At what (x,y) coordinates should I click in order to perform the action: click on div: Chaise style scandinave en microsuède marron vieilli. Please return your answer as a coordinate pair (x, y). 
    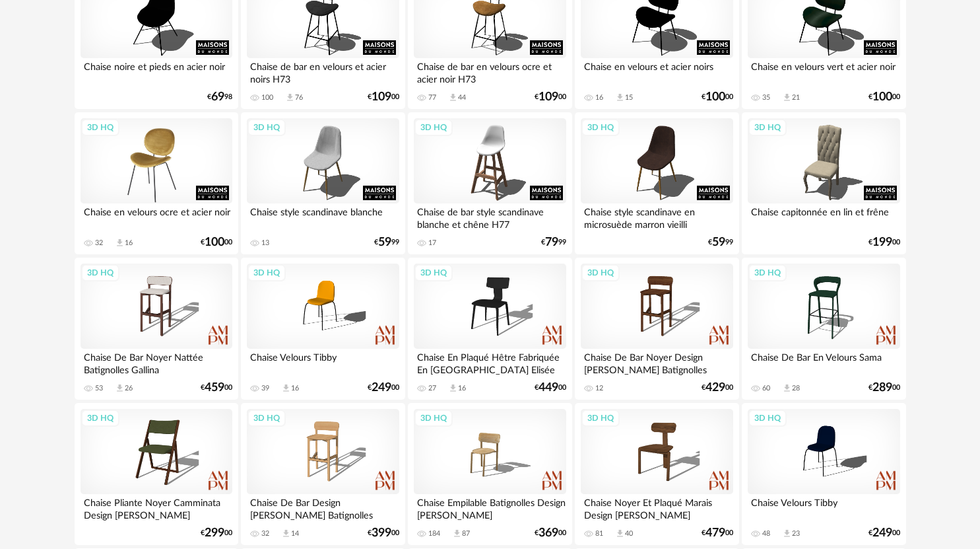
    Looking at the image, I should click on (656, 217).